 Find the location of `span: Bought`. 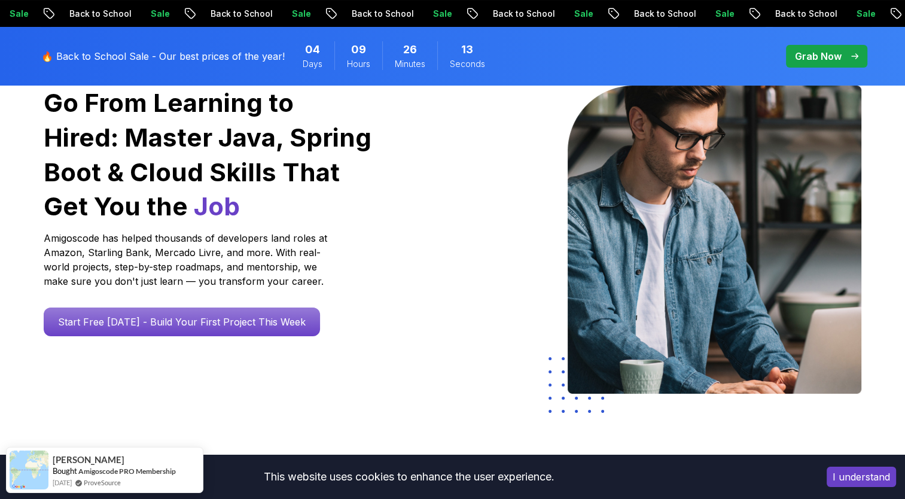

span: Bought is located at coordinates (65, 471).